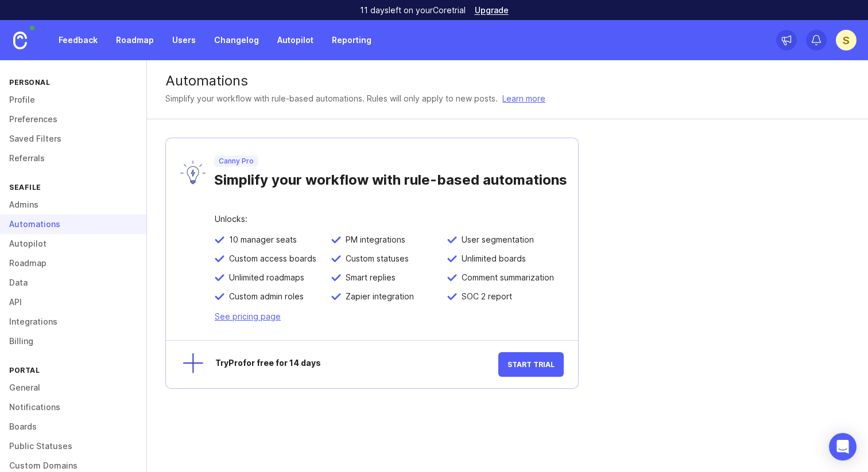 This screenshot has width=868, height=472. Describe the element at coordinates (403, 178) in the screenshot. I see `div: Simplify your workflow with rule-based automations` at that location.